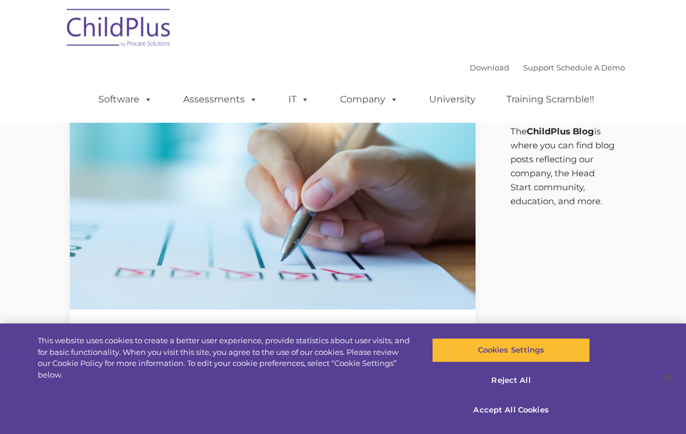  Describe the element at coordinates (369, 99) in the screenshot. I see `a: Company` at that location.